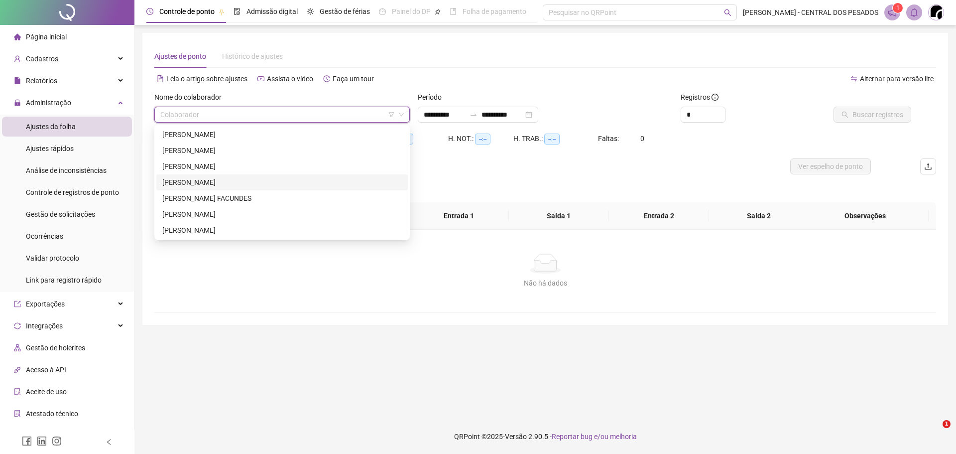 Image resolution: width=956 pixels, height=454 pixels. Describe the element at coordinates (759, 216) in the screenshot. I see `th: Saída 2` at that location.